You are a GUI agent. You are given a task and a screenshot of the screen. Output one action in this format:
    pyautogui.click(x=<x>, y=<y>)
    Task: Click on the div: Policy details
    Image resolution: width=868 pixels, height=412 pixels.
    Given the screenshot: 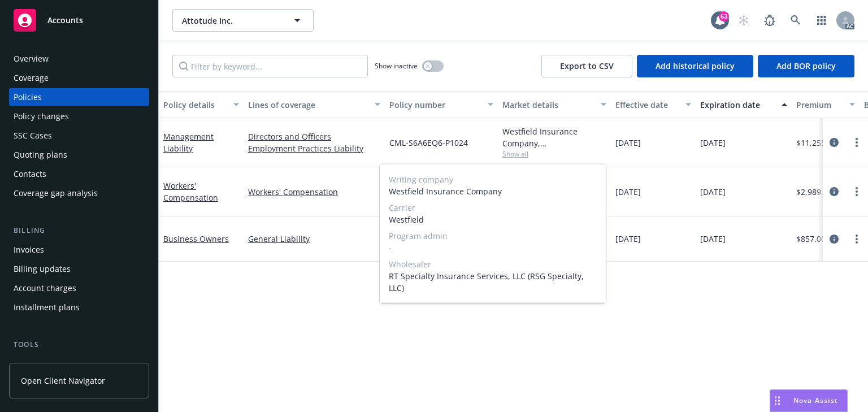 What is the action you would take?
    pyautogui.click(x=195, y=105)
    